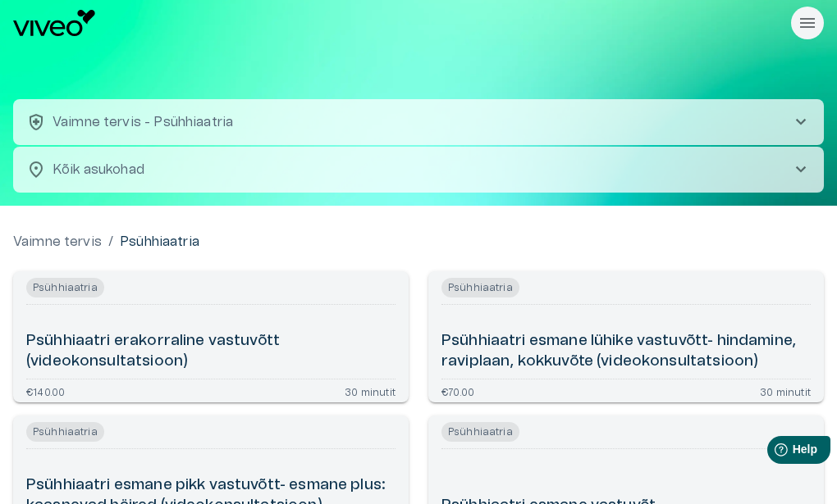  I want to click on p: Vaimne tervis, so click(57, 242).